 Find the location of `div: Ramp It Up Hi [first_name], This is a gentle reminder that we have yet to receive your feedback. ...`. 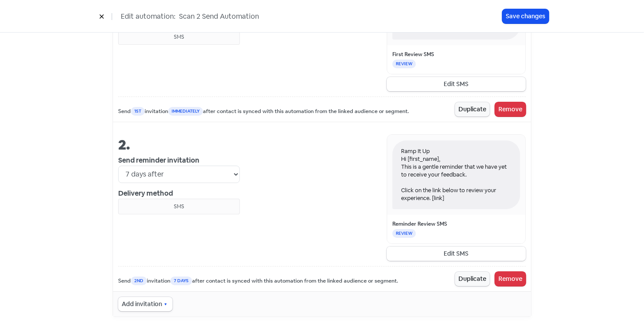

div: Ramp It Up Hi [first_name], This is a gentle reminder that we have yet to receive your feedback. ... is located at coordinates (456, 175).